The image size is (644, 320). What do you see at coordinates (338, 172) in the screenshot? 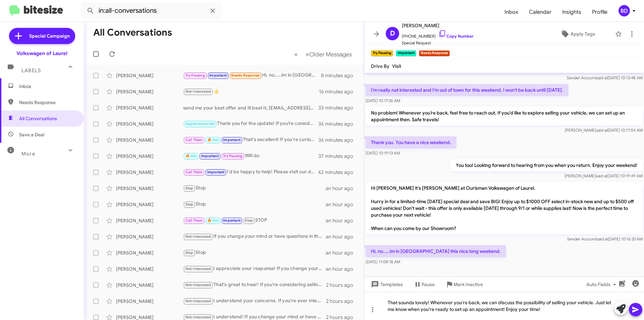
I see `div: 42 minutes ago` at bounding box center [338, 172].